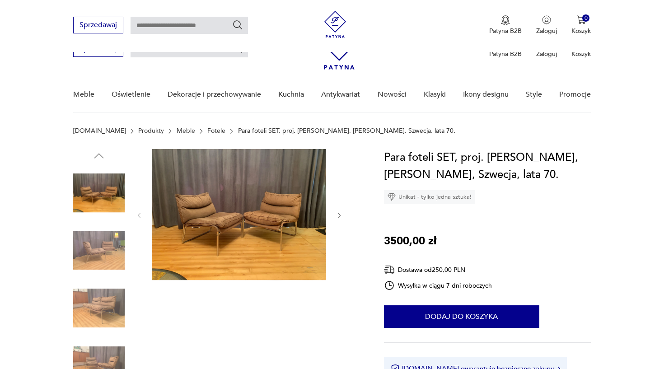 Image resolution: width=664 pixels, height=369 pixels. What do you see at coordinates (438, 270) in the screenshot?
I see `div: Dostawa od 250,00 PLN` at bounding box center [438, 270].